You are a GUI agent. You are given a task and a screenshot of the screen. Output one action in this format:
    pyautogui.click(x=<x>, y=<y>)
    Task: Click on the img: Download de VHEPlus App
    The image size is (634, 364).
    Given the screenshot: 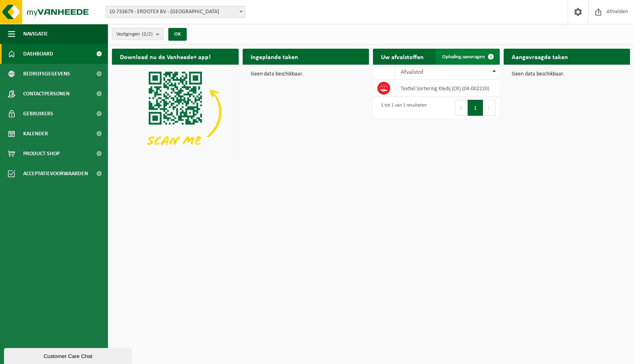 What is the action you would take?
    pyautogui.click(x=175, y=112)
    